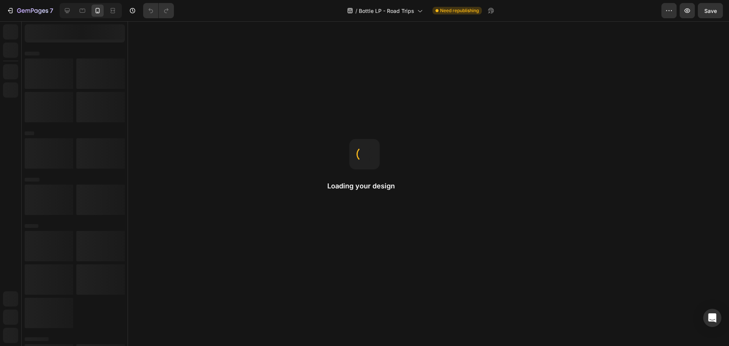  I want to click on span: Need republishing, so click(459, 11).